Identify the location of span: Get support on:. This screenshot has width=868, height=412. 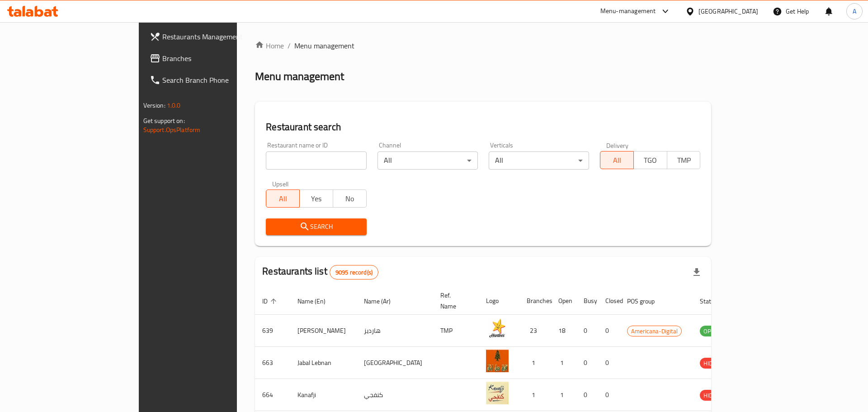
(164, 121).